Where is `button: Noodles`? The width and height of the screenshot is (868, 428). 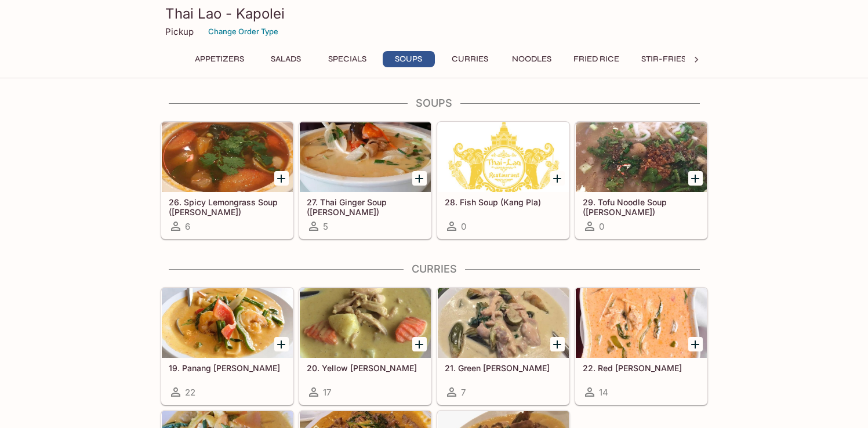
button: Noodles is located at coordinates (532, 59).